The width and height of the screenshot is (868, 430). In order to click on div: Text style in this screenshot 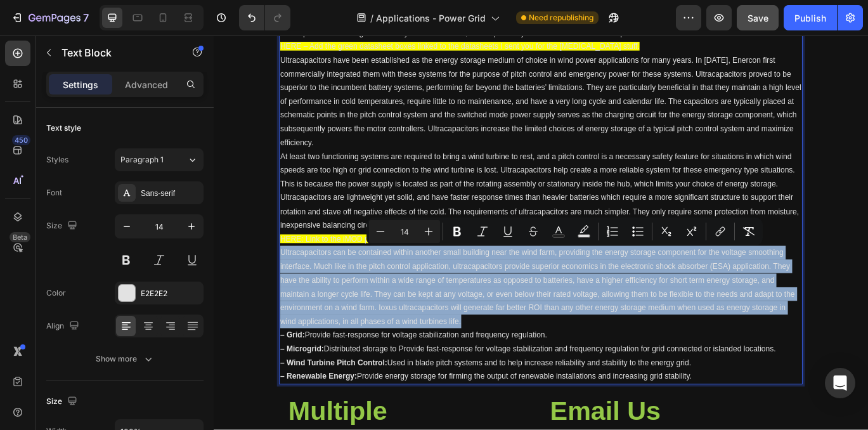, I will do `click(64, 129)`.